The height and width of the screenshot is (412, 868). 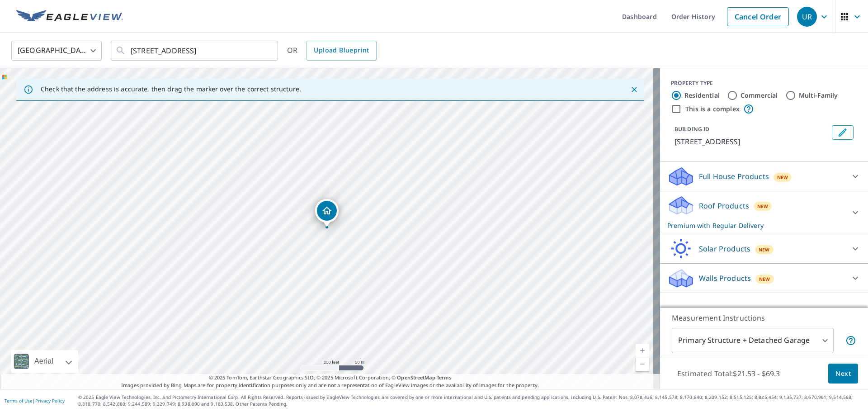 I want to click on div: Primary Structure + Detached Garage, so click(x=753, y=340).